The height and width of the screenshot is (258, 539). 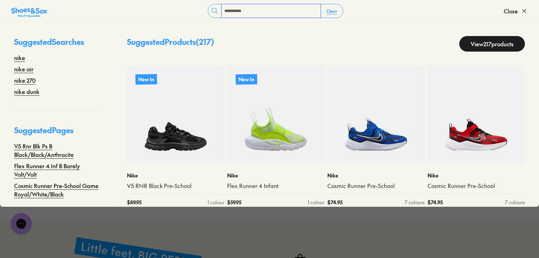 I want to click on a: View217products, so click(x=492, y=44).